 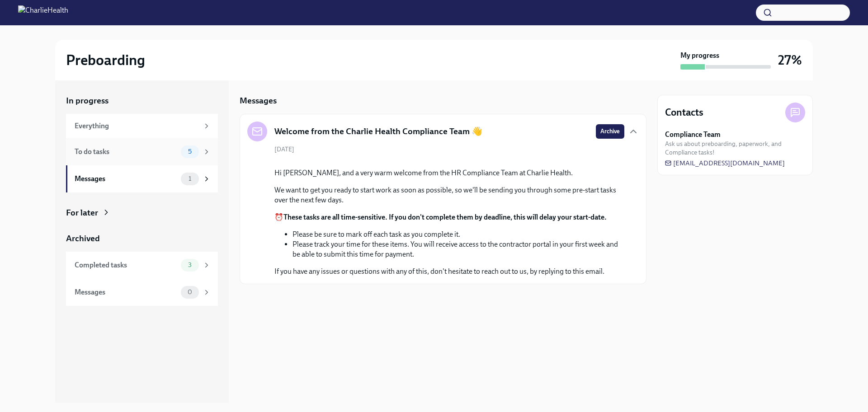 I want to click on a: Archived, so click(x=142, y=238).